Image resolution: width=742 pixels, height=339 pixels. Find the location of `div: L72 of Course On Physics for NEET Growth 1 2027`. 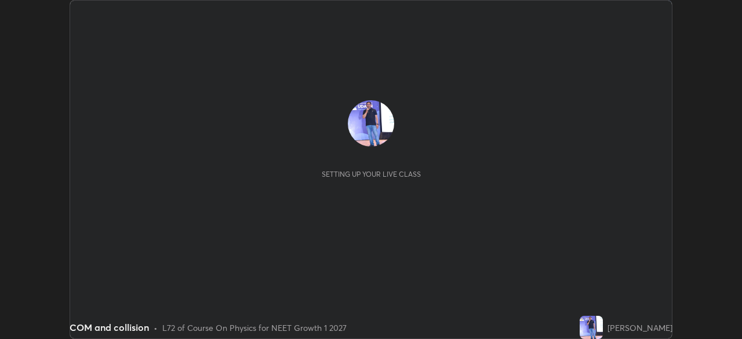

div: L72 of Course On Physics for NEET Growth 1 2027 is located at coordinates (254, 327).